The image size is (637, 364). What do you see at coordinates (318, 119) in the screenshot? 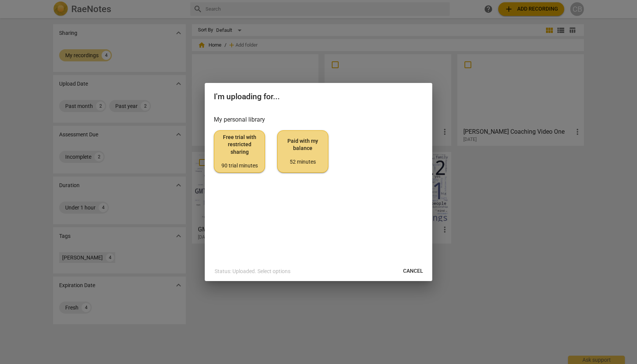
I see `h3: My personal library` at bounding box center [318, 119].